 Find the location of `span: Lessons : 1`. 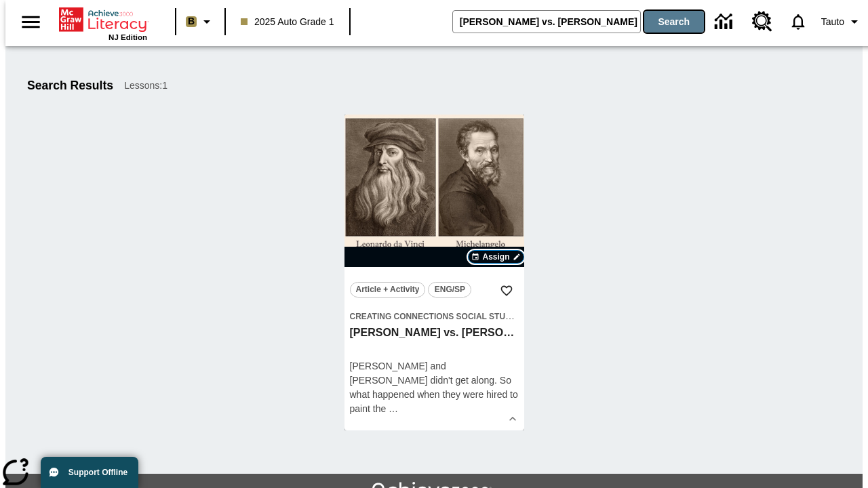

span: Lessons : 1 is located at coordinates (146, 86).